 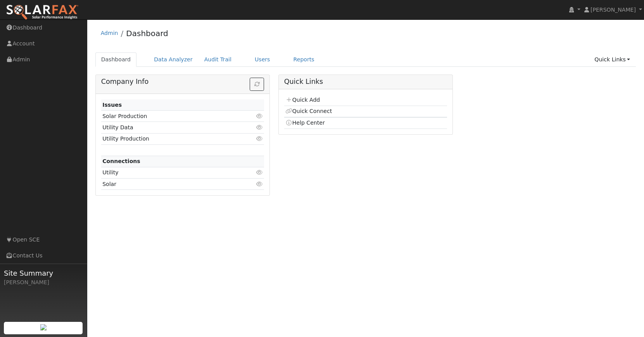 What do you see at coordinates (122, 161) in the screenshot?
I see `strong: Connections` at bounding box center [122, 161].